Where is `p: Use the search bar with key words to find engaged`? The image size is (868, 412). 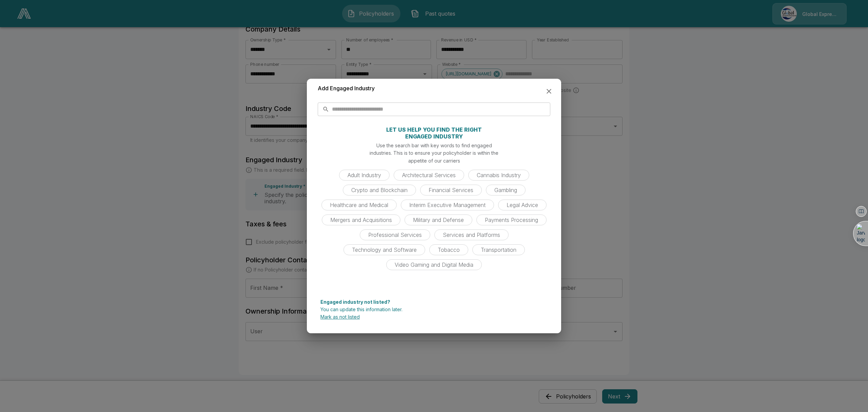 p: Use the search bar with key words to find engaged is located at coordinates (434, 145).